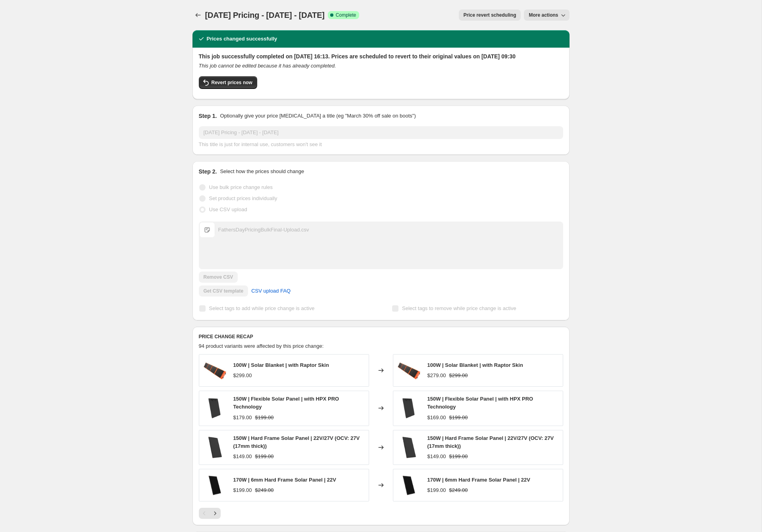  Describe the element at coordinates (208, 116) in the screenshot. I see `h2: Step 1.` at that location.